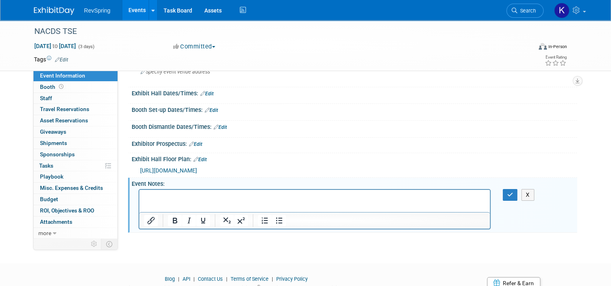 The image size is (611, 286). What do you see at coordinates (354, 126) in the screenshot?
I see `div: Booth Dismantle Dates/Times:` at bounding box center [354, 126].